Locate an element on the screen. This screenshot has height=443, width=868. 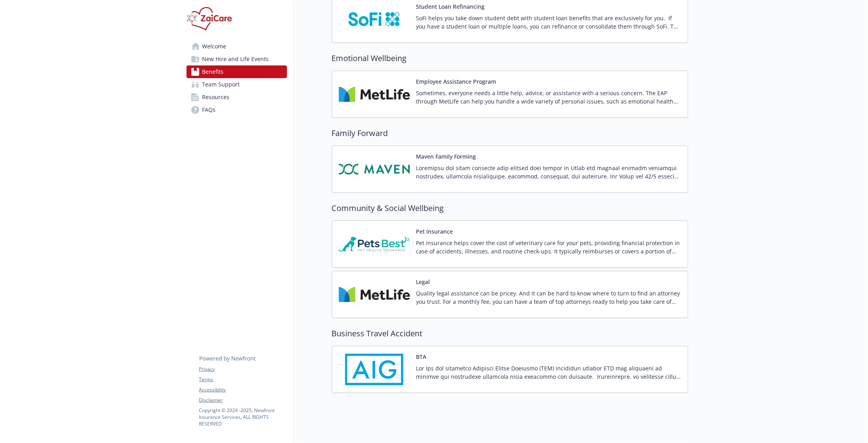
p: Sometimes, everyone needs a little help, advice, or assistance with a serious concern. The EAP th... is located at coordinates (549, 97).